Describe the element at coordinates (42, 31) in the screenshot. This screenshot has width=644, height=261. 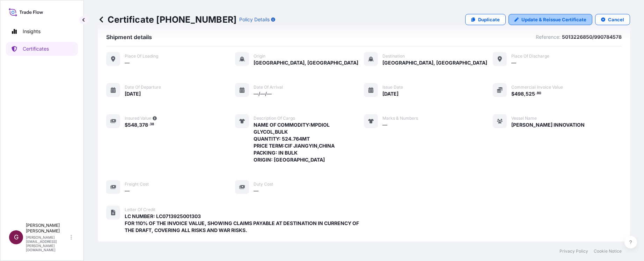
I see `a: Insights` at that location.